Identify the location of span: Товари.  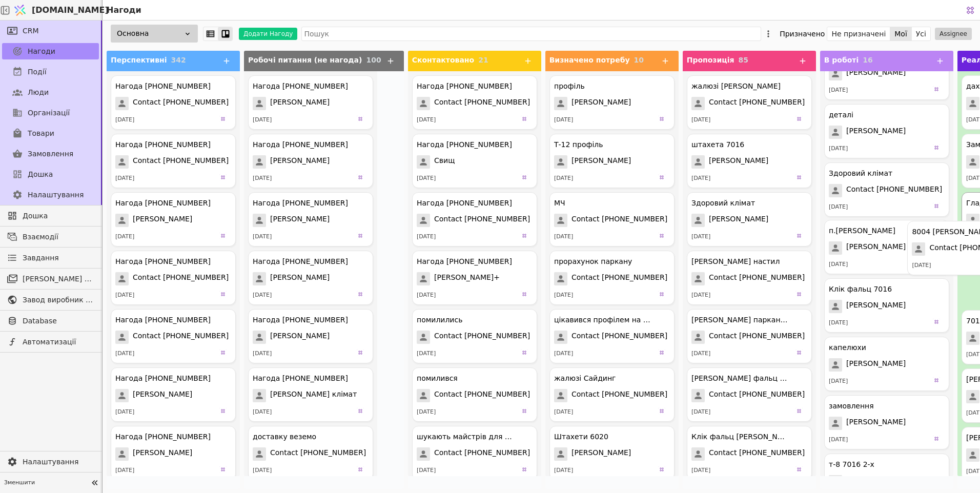
(41, 133).